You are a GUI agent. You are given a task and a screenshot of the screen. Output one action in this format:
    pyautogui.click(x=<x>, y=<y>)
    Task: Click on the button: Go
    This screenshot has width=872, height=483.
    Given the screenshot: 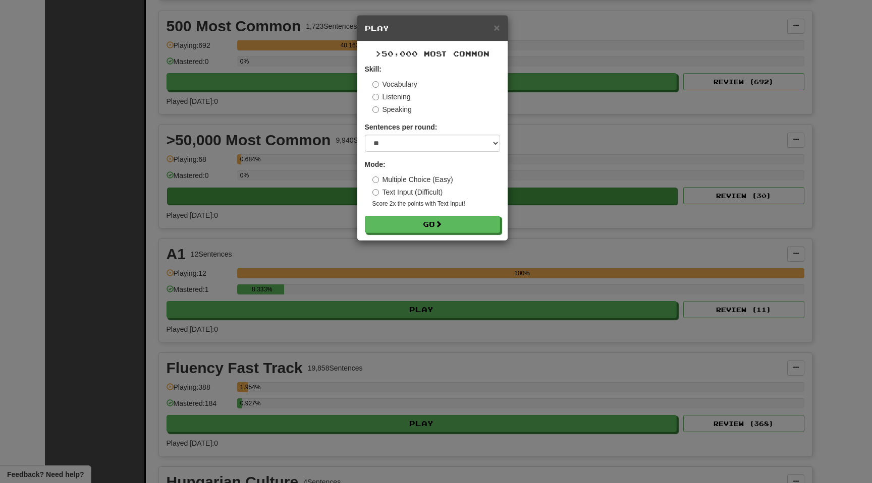 What is the action you would take?
    pyautogui.click(x=432, y=225)
    